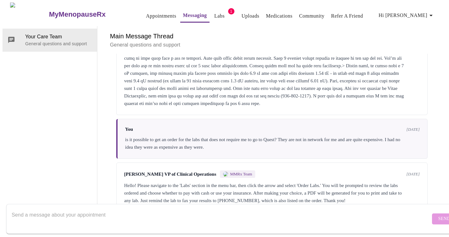  I want to click on button: Appointments, so click(161, 16).